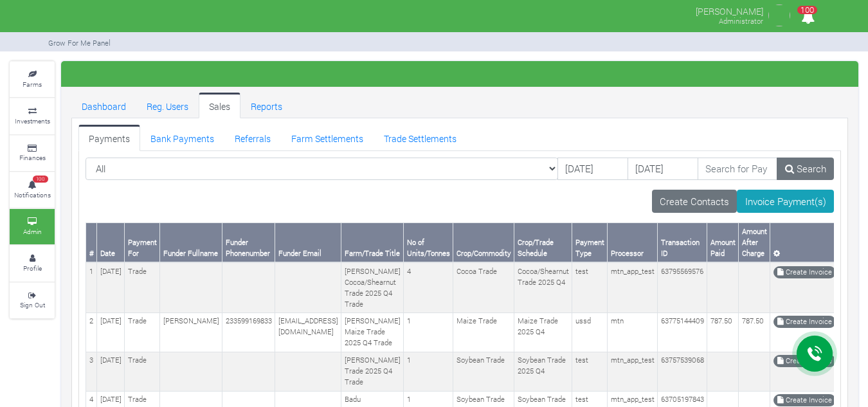 The width and height of the screenshot is (868, 407). Describe the element at coordinates (543, 288) in the screenshot. I see `td: Cocoa/Shearnut Trade 2025 Q4` at that location.